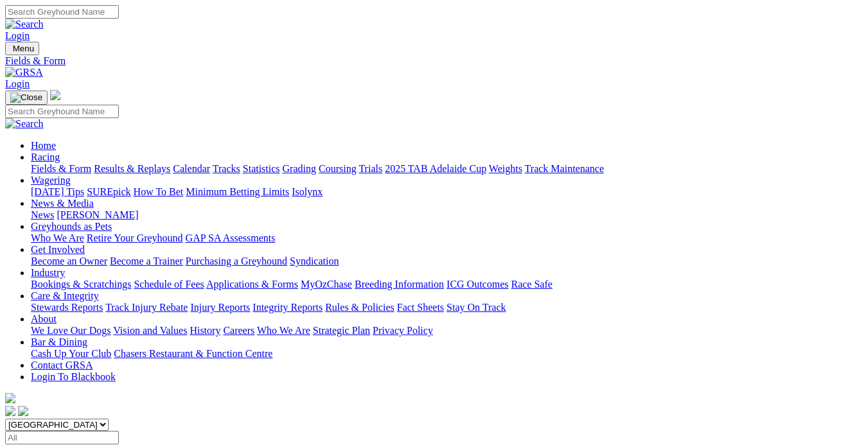  Describe the element at coordinates (132, 168) in the screenshot. I see `a: Results & Replays` at that location.